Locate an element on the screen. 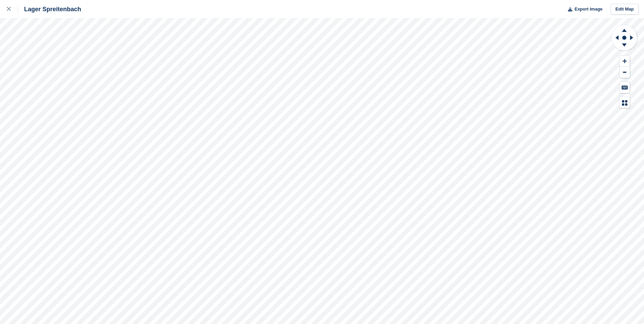  button: Keyboard Shortcuts is located at coordinates (625, 87).